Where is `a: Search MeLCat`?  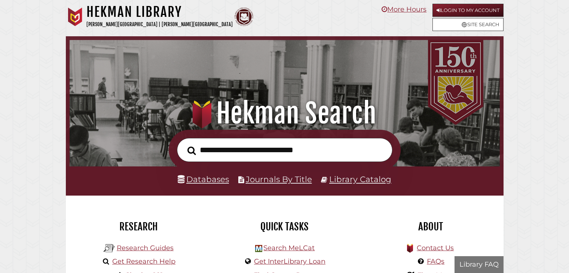
a: Search MeLCat is located at coordinates (289, 248).